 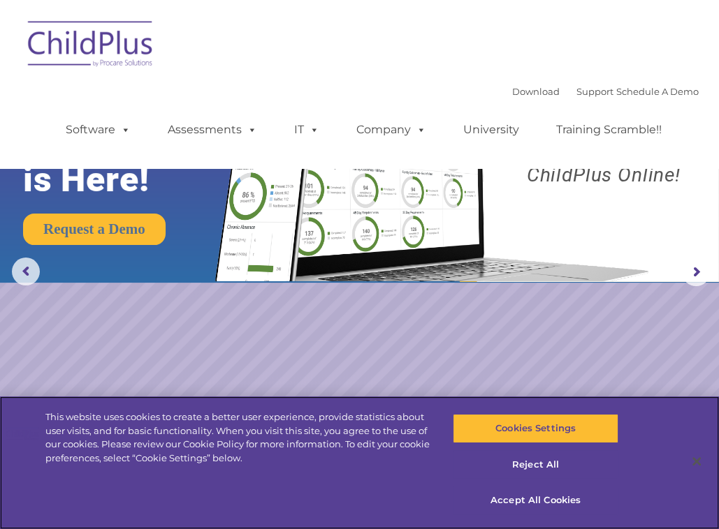 I want to click on a: IT, so click(x=307, y=130).